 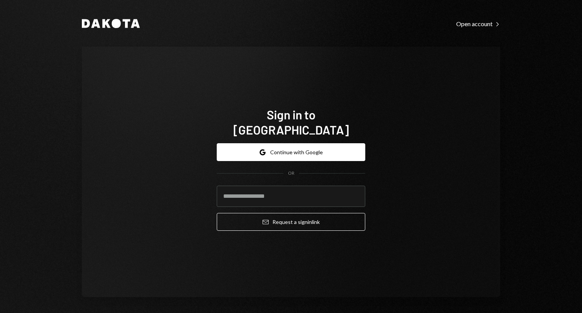 What do you see at coordinates (291, 222) in the screenshot?
I see `button: Request a signinlink` at bounding box center [291, 222].